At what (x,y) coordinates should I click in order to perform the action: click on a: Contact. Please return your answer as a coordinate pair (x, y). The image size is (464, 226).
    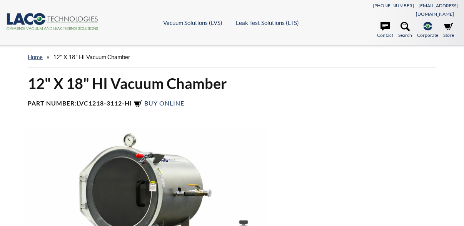
    Looking at the image, I should click on (385, 30).